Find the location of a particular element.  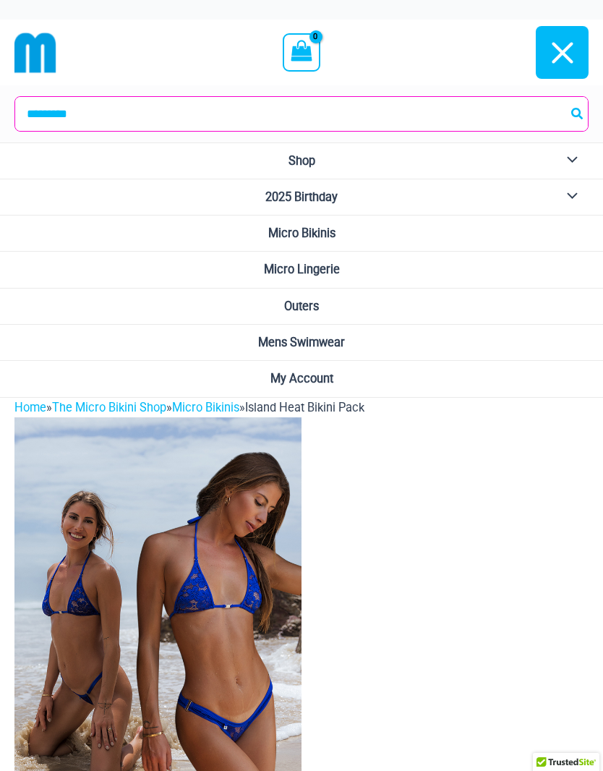

a: The Micro Bikini Shop is located at coordinates (109, 407).